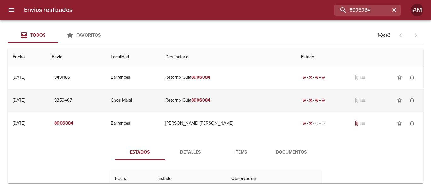 This screenshot has height=191, width=431. Describe the element at coordinates (11, 10) in the screenshot. I see `button: menu` at that location.